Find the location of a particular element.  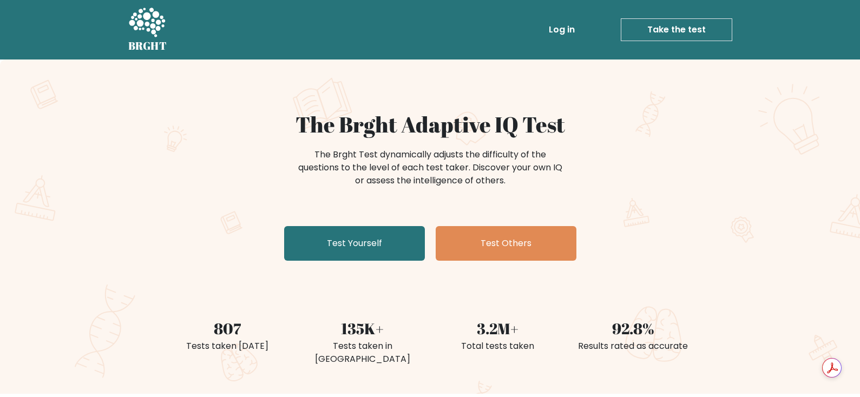

div: Results rated as accurate is located at coordinates (634, 347).